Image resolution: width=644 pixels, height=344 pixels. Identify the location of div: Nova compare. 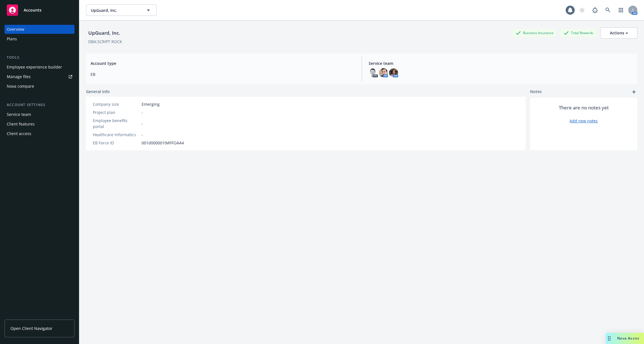
(20, 86).